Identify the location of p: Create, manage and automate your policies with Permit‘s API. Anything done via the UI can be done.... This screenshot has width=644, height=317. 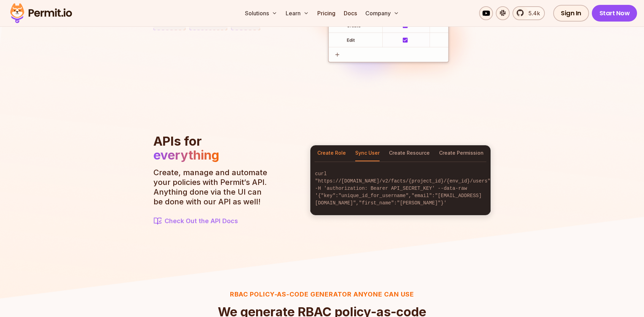
(212, 187).